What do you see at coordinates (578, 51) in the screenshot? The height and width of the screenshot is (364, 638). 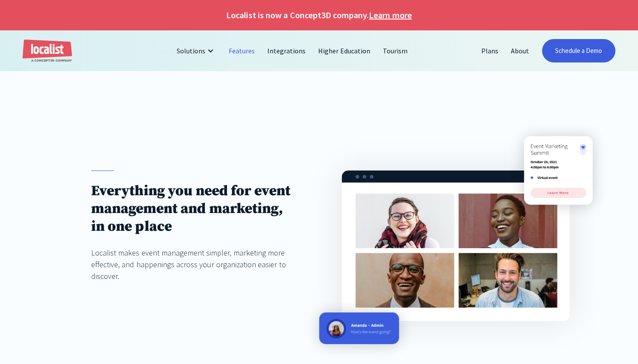 I see `a: Schedule a Demo` at bounding box center [578, 51].